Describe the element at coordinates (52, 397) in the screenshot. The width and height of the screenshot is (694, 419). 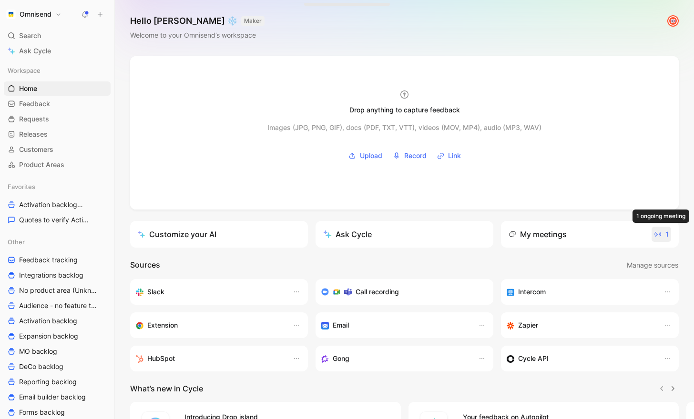
I see `span: Email builder backlog` at that location.